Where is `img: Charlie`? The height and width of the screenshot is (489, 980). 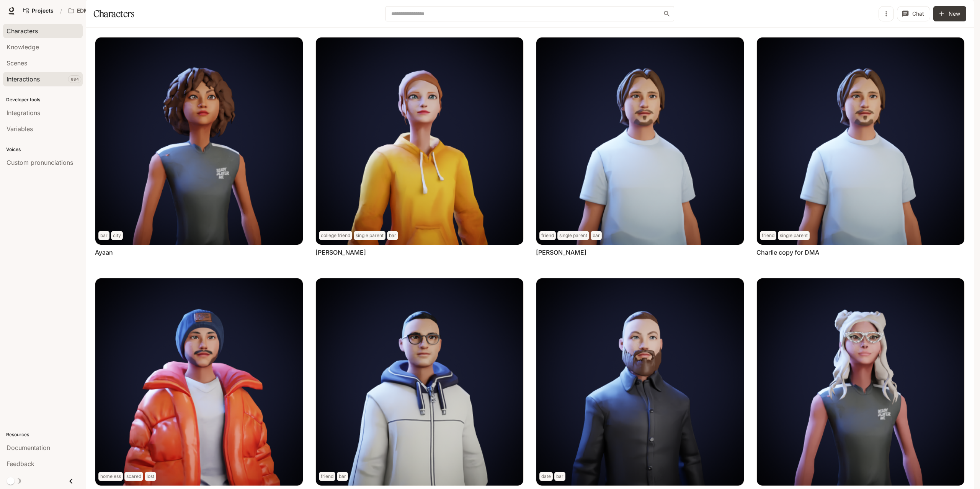
img: Charlie is located at coordinates (640, 141).